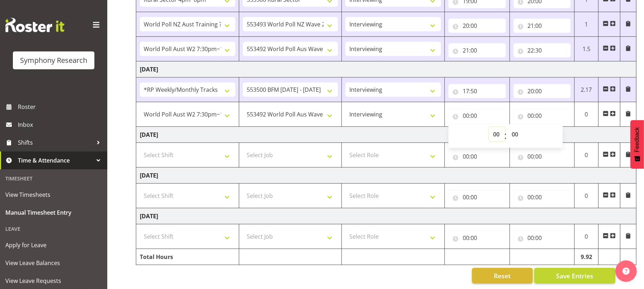 Image resolution: width=644 pixels, height=289 pixels. Describe the element at coordinates (34, 25) in the screenshot. I see `img: Rosterit website logo` at that location.